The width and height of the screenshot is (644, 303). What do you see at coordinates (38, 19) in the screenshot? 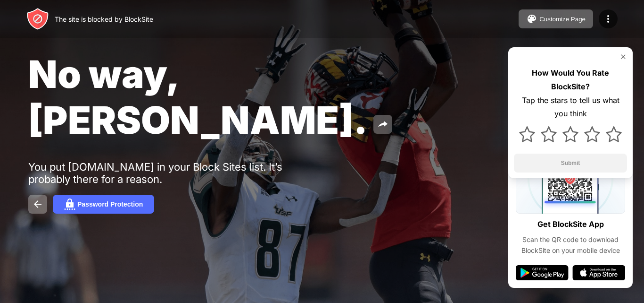
I see `img: header-logo.svg` at bounding box center [38, 19].